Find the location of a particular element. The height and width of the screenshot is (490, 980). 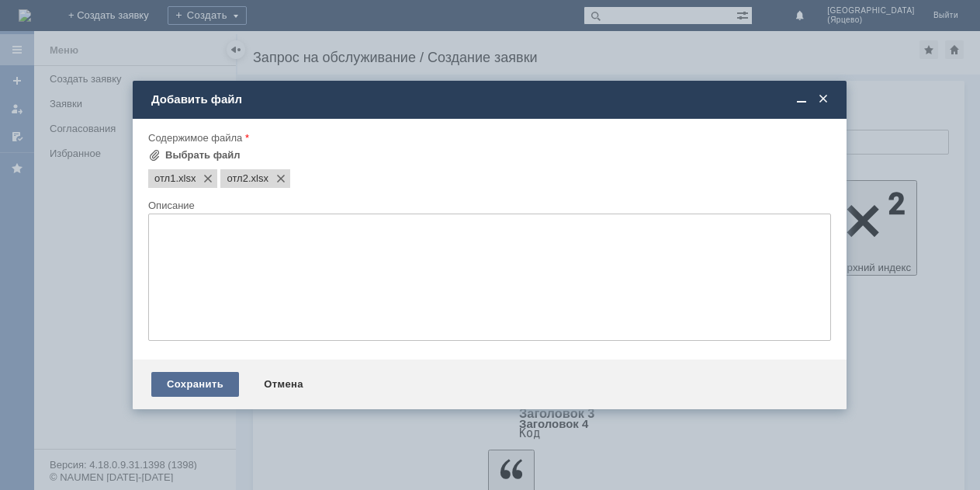

div: Содержимое файла is located at coordinates (488, 138).